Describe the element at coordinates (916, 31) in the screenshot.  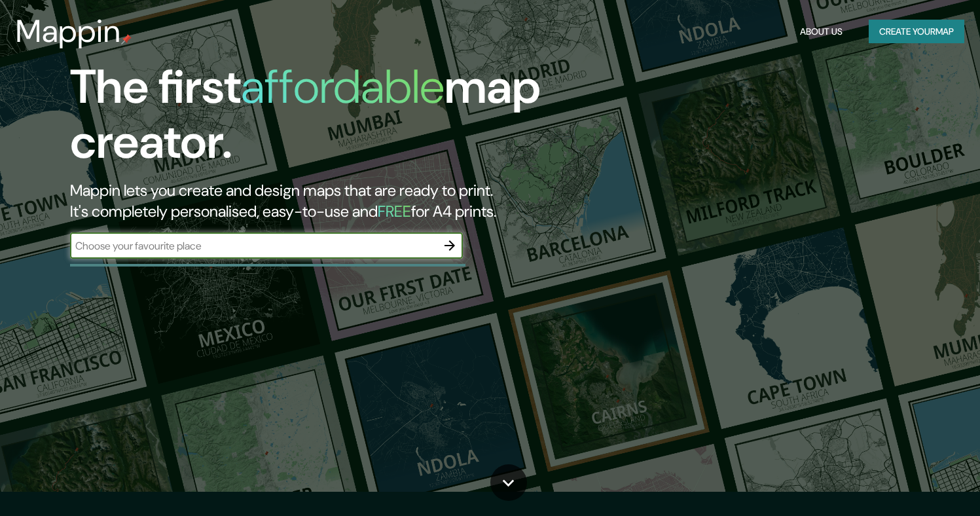
I see `button: Create yourmap` at that location.